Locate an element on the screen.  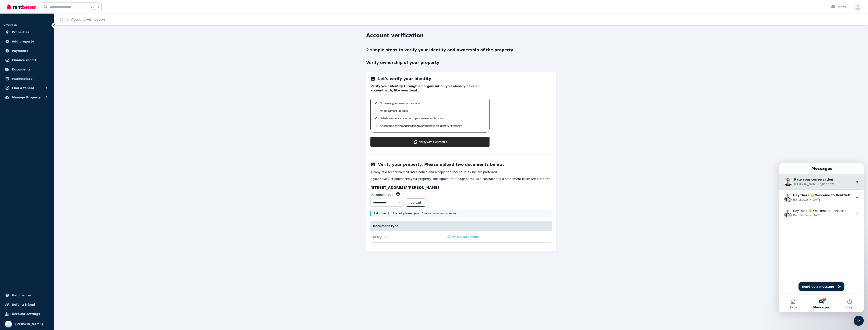
p: No banking information is shared is located at coordinates (432, 103).